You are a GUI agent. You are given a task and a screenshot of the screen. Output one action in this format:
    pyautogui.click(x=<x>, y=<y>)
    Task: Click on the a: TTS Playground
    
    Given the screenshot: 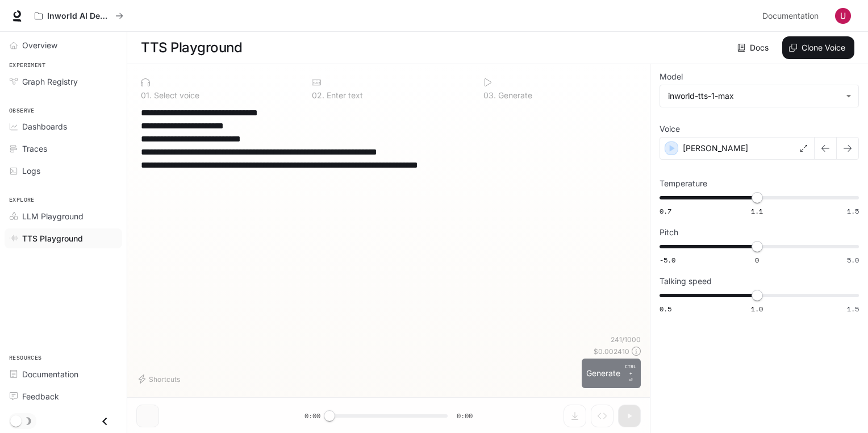 What is the action you would take?
    pyautogui.click(x=63, y=238)
    